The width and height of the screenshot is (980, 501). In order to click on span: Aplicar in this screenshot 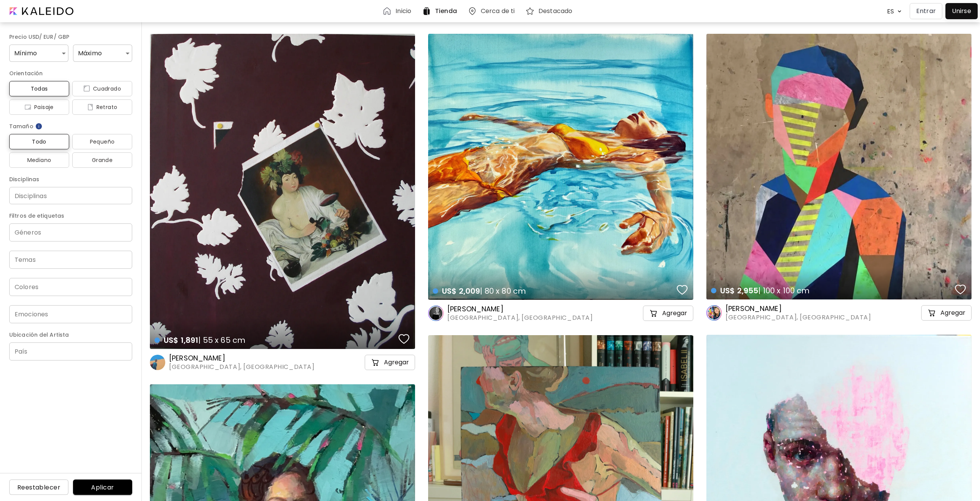, I will do `click(103, 488)`.